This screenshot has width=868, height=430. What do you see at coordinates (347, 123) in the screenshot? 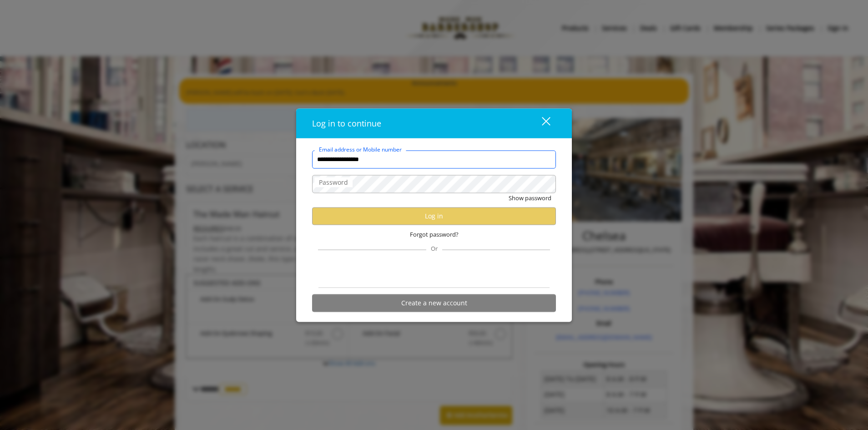
I see `span: Log in to continue` at bounding box center [347, 123].